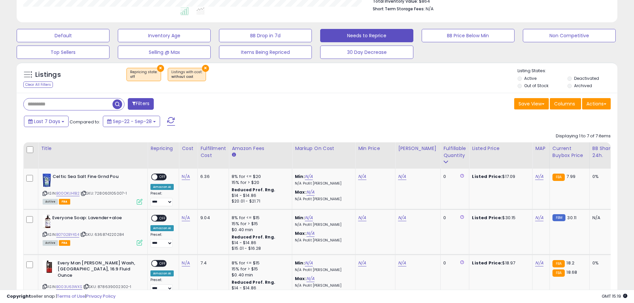 The height and width of the screenshot is (303, 634). Describe the element at coordinates (583, 136) in the screenshot. I see `div: Displaying 1 to 7 of 7 items` at that location.